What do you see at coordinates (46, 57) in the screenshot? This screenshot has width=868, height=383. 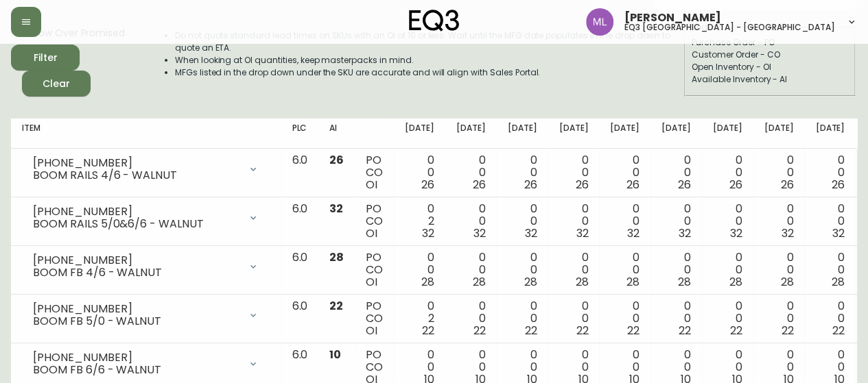 I see `button: Filter` at bounding box center [46, 57].